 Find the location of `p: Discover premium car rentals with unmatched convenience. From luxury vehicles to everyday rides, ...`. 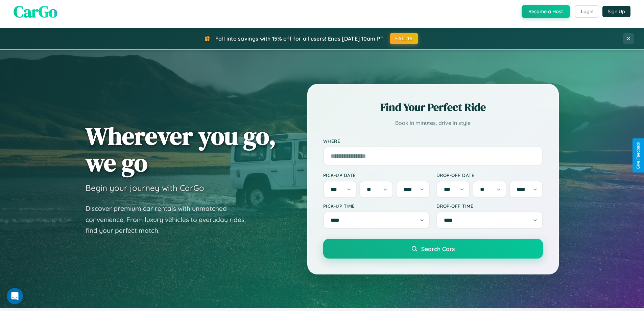

p: Discover premium car rentals with unmatched convenience. From luxury vehicles to everyday rides, ... is located at coordinates (170, 220).